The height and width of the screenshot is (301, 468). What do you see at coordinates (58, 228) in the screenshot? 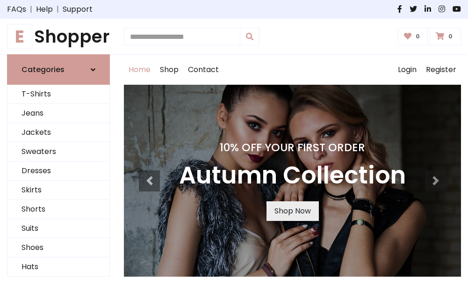
I see `a: Suits` at bounding box center [58, 228].